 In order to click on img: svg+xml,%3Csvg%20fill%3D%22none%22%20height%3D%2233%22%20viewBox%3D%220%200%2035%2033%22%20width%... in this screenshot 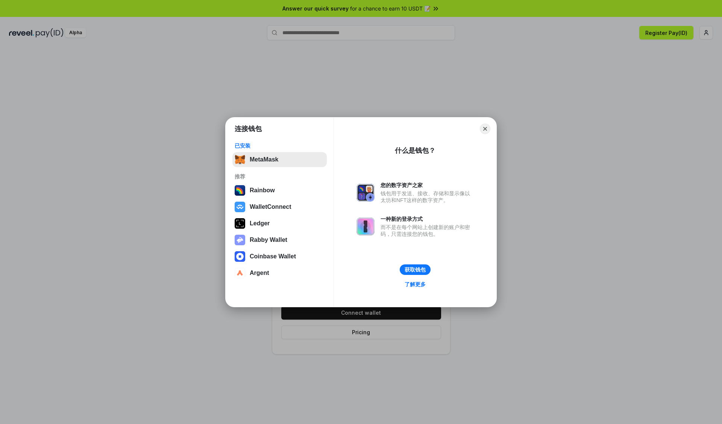, I will do `click(240, 160)`.